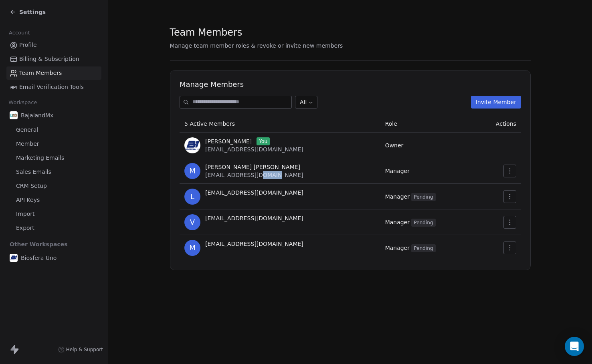  Describe the element at coordinates (193, 248) in the screenshot. I see `span: m` at that location.